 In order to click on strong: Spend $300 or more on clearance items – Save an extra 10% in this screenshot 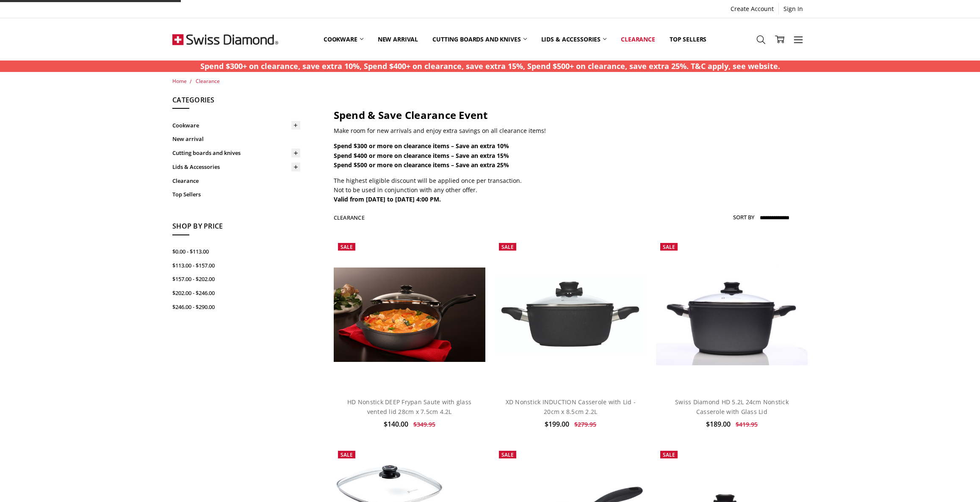, I will do `click(421, 146)`.